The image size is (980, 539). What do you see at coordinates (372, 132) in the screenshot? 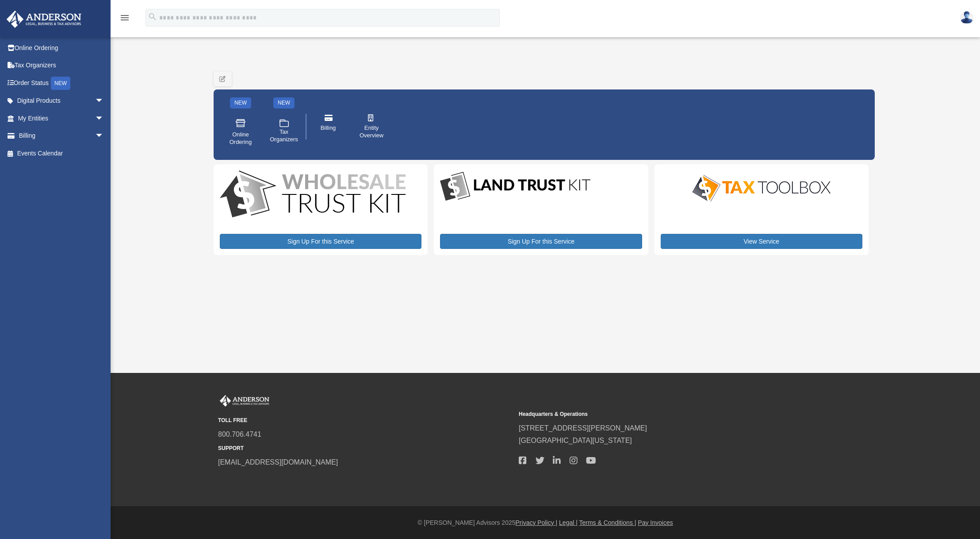
I see `span: Entity Overview` at bounding box center [372, 132].